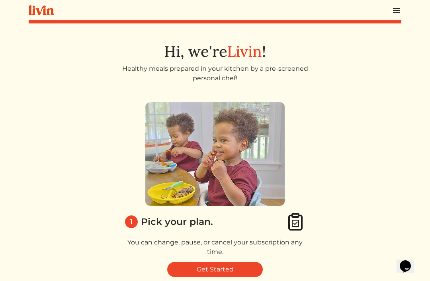 The width and height of the screenshot is (430, 281). Describe the element at coordinates (244, 51) in the screenshot. I see `span: Livin` at that location.